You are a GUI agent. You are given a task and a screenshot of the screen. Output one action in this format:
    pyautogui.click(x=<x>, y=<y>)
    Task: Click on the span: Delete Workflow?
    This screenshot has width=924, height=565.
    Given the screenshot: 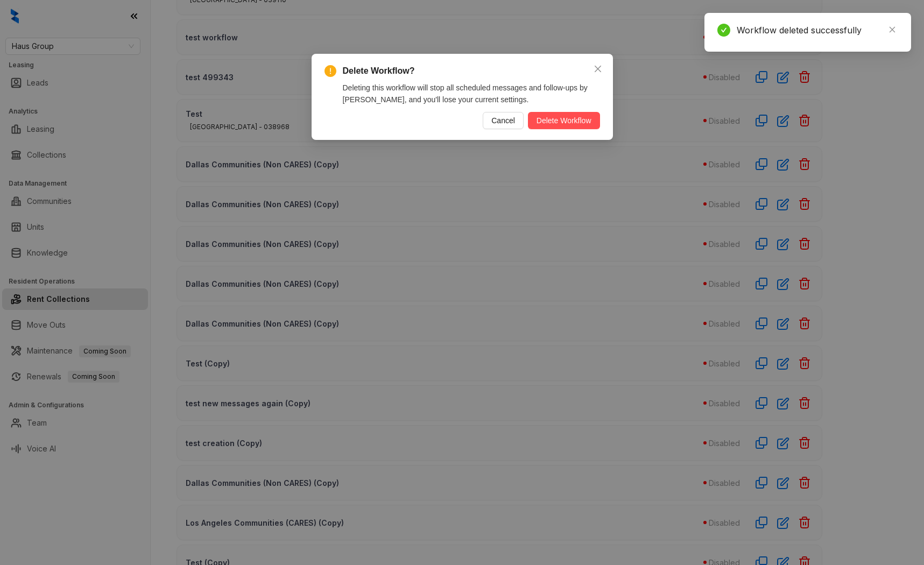 What is the action you would take?
    pyautogui.click(x=472, y=71)
    